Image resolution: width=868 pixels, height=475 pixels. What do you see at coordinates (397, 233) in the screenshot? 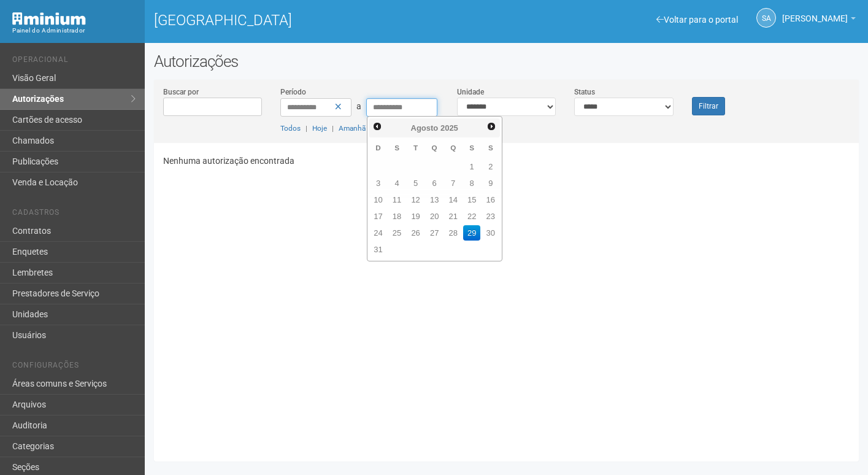
I see `a: 25` at bounding box center [397, 233].